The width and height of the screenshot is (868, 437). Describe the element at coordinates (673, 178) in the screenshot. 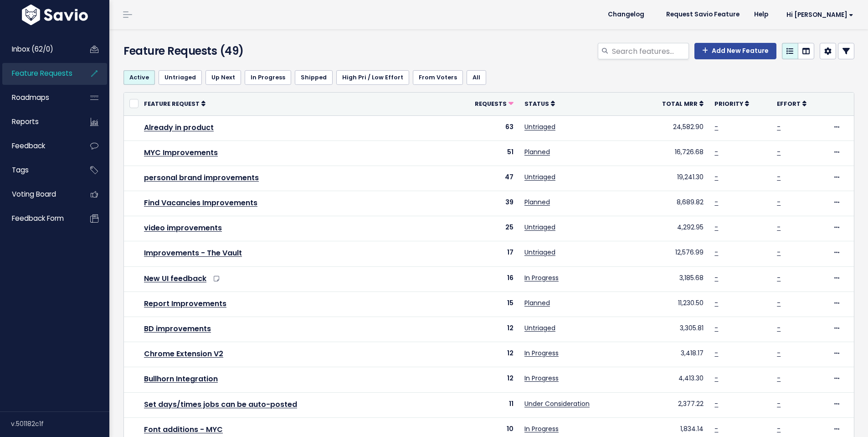

I see `td: 19,241.30` at that location.